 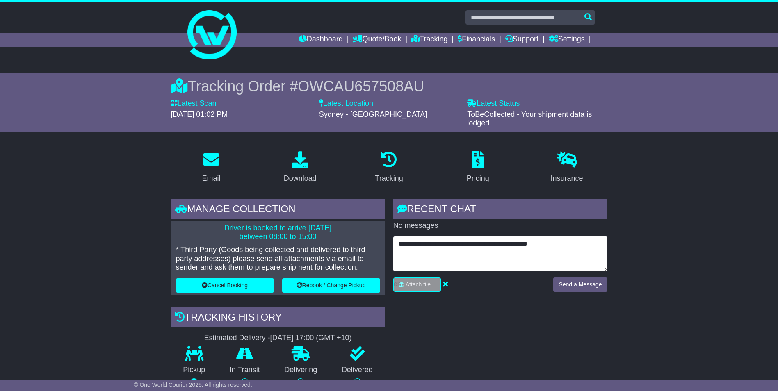 I want to click on div: Tracking history, so click(x=278, y=319).